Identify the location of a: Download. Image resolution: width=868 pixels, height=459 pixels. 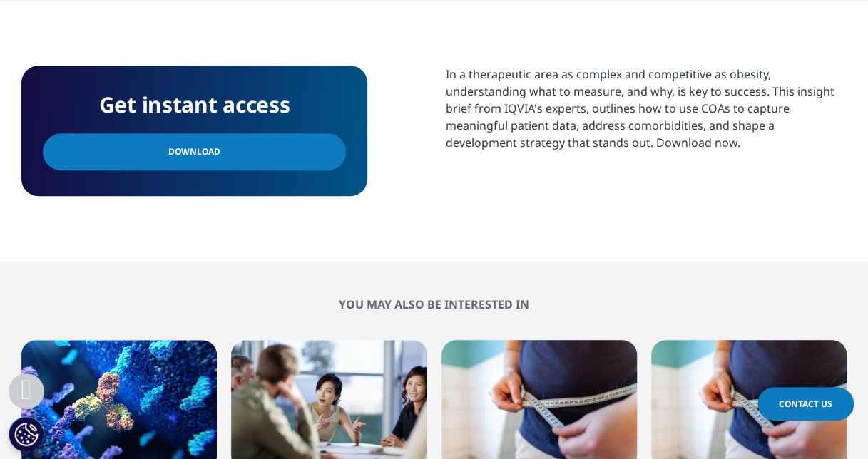
(194, 152).